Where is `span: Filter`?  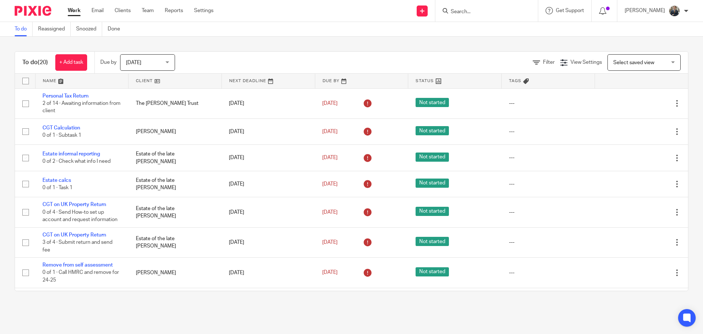 span: Filter is located at coordinates (549, 62).